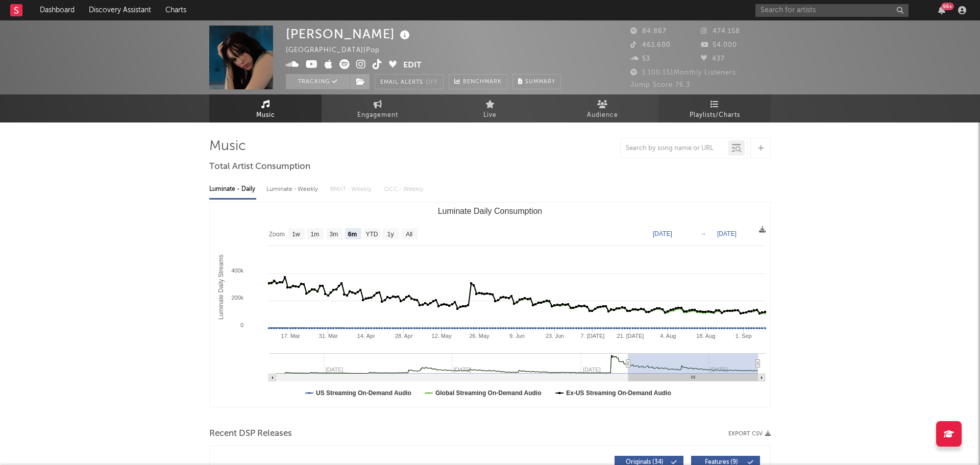  I want to click on span: Engagement, so click(378, 115).